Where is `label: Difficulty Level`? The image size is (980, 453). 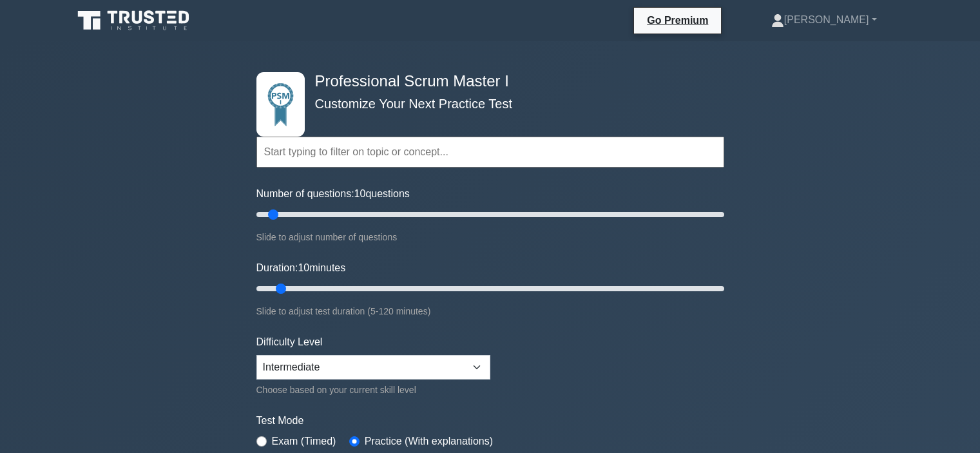
label: Difficulty Level is located at coordinates (290, 342).